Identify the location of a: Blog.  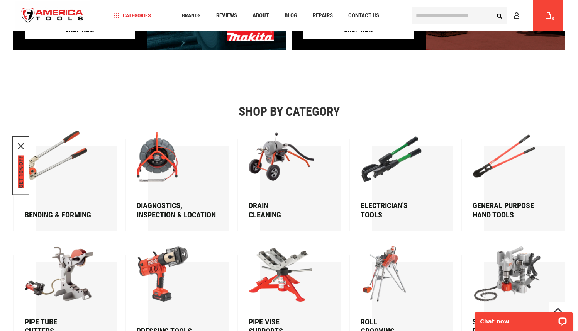
(291, 15).